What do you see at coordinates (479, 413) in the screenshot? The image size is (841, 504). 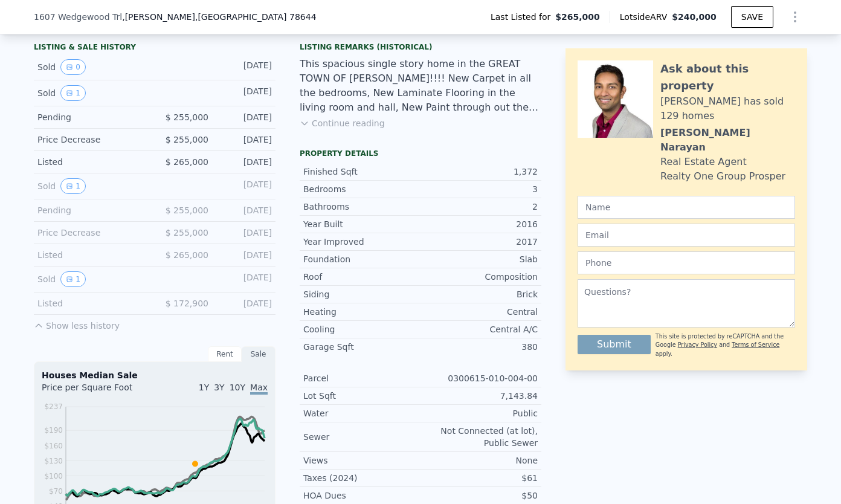 I see `div: Public` at bounding box center [479, 413].